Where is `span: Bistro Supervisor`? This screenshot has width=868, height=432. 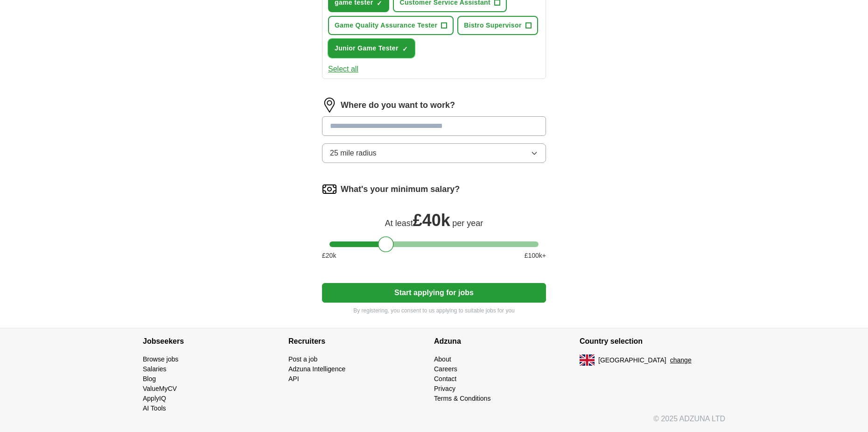
span: Bistro Supervisor is located at coordinates (493, 26).